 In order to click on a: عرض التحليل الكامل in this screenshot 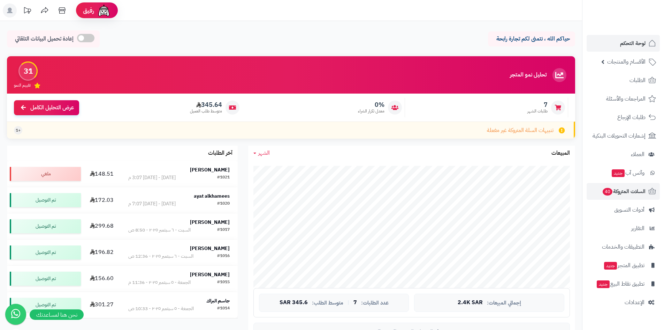, I will do `click(46, 107)`.